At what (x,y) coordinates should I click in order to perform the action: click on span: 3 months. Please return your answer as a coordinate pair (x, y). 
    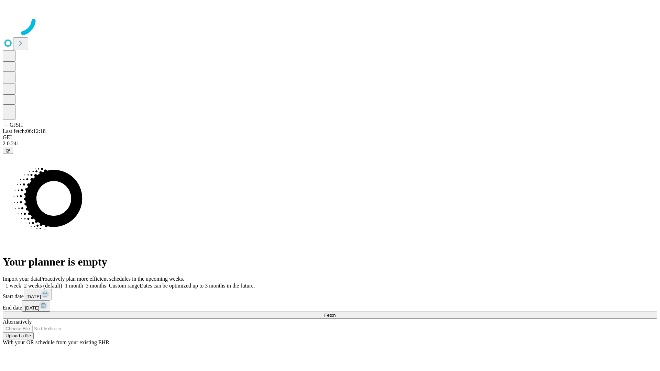
    Looking at the image, I should click on (96, 286).